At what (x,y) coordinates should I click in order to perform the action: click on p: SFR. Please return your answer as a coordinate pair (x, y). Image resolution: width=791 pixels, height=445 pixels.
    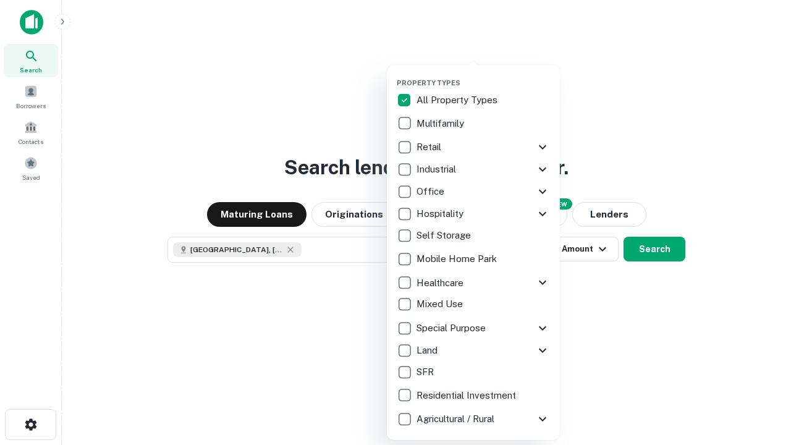
    Looking at the image, I should click on (427, 372).